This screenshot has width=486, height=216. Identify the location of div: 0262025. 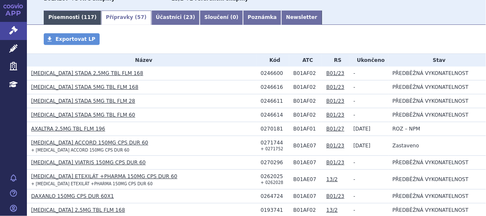
(275, 176).